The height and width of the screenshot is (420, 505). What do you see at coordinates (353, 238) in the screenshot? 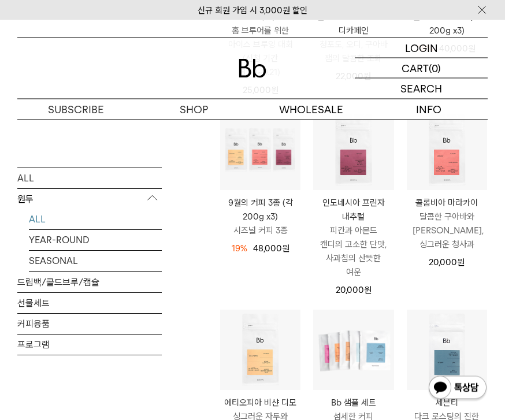
I see `a: 인도네시아 프린자 내추럴 피칸과 아몬드 캔디의 고소한 단맛, 사과칩의 산뜻한 여운` at bounding box center [353, 238].